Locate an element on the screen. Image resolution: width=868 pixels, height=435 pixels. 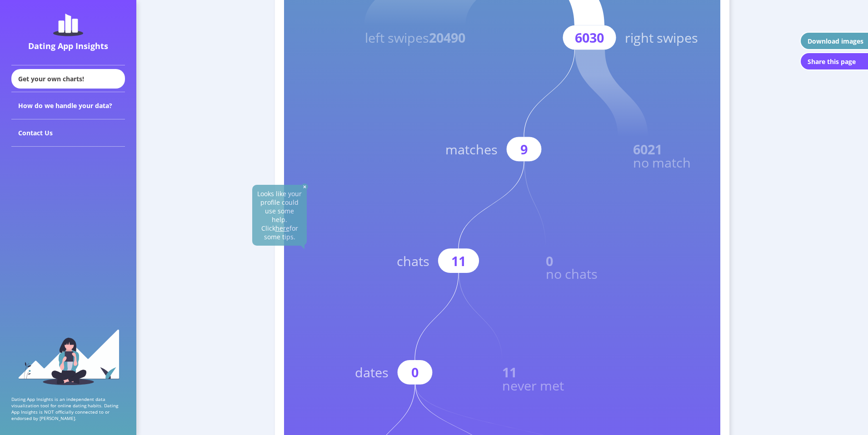
button: Share this page is located at coordinates (834, 62).